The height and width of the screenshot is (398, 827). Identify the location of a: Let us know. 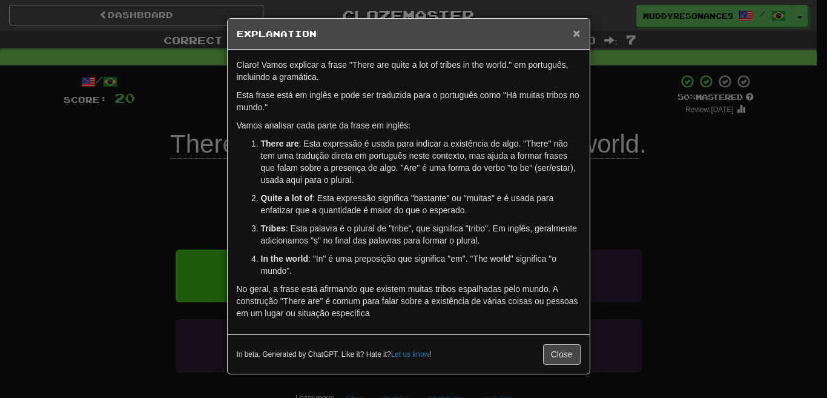
(410, 354).